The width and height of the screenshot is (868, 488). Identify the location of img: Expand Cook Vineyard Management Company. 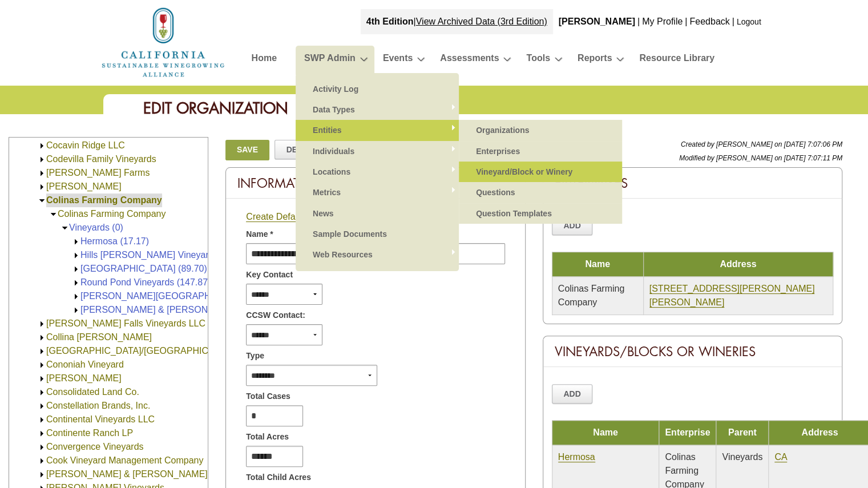
(42, 460).